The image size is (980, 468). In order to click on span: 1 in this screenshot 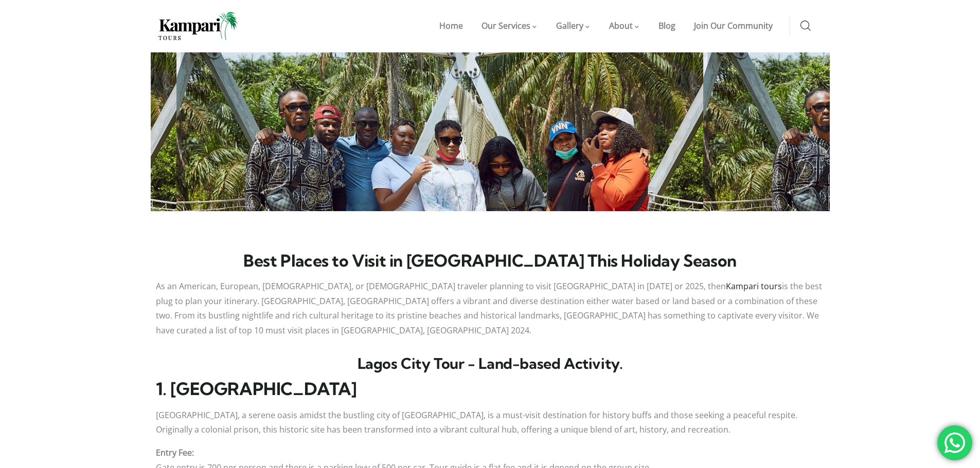, I will do `click(159, 389)`.